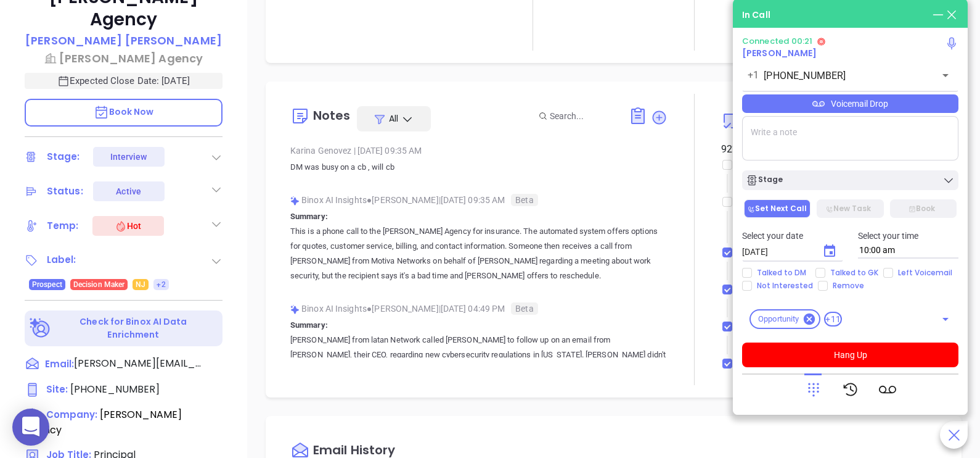  Describe the element at coordinates (393, 118) in the screenshot. I see `span: All` at that location.